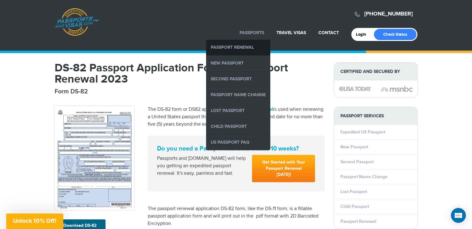 The image size is (472, 229). I want to click on div: Unlock 10% Off!, so click(35, 221).